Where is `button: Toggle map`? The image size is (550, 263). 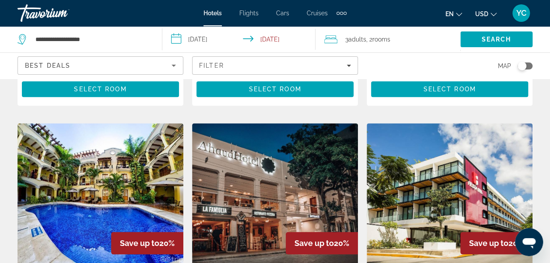
button: Toggle map is located at coordinates (522, 66).